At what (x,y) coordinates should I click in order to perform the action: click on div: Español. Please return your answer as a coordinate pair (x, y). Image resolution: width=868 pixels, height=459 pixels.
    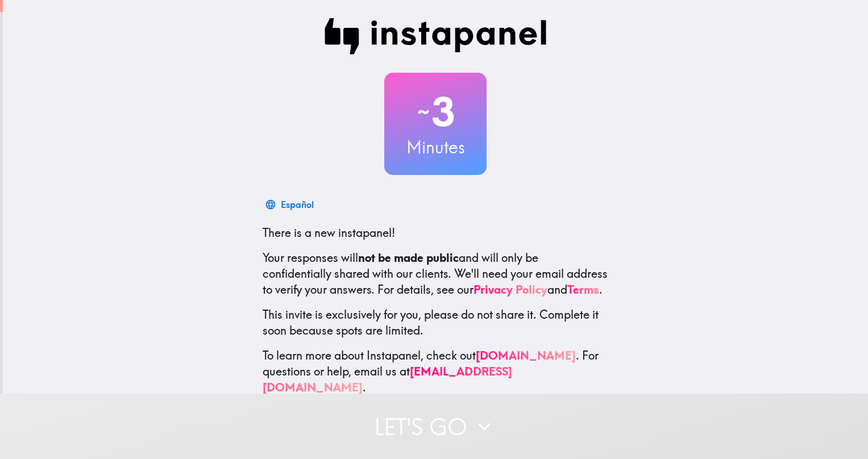
    Looking at the image, I should click on (298, 205).